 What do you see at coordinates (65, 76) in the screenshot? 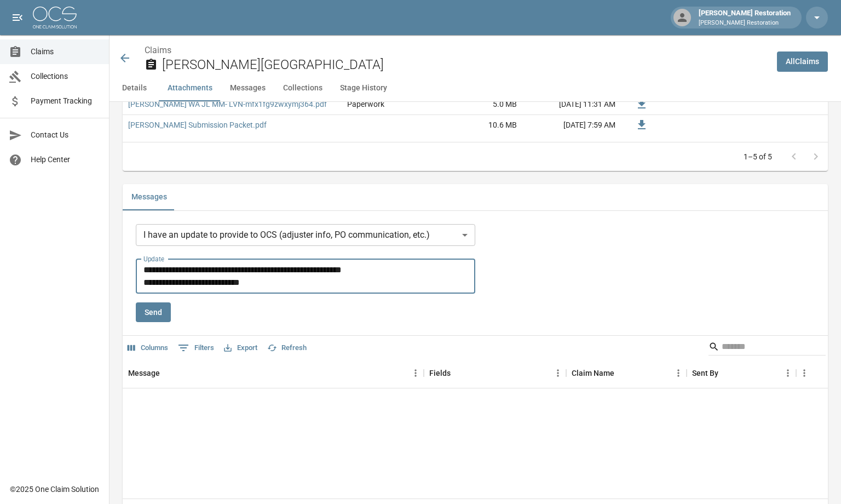
I see `span: Collections` at bounding box center [65, 76].